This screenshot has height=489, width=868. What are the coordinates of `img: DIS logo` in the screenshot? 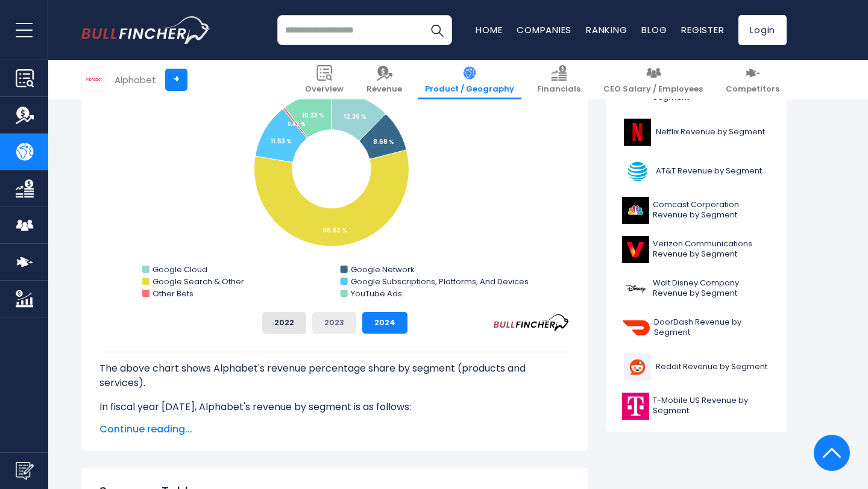 It's located at (636, 288).